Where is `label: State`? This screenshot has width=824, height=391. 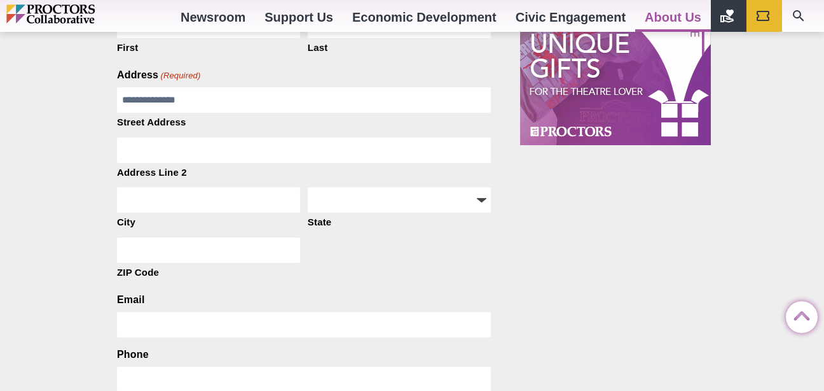
label: State is located at coordinates (399, 221).